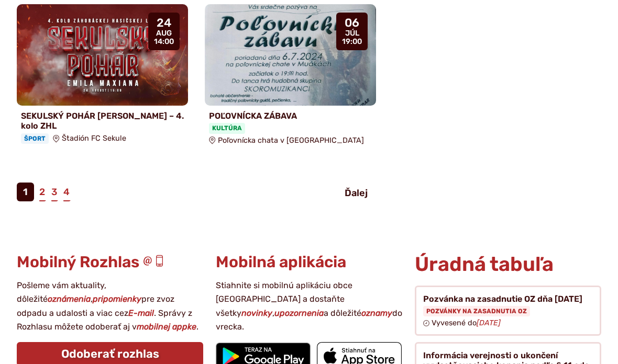 The height and width of the screenshot is (364, 618). What do you see at coordinates (356, 193) in the screenshot?
I see `span: Ďalej` at bounding box center [356, 193].